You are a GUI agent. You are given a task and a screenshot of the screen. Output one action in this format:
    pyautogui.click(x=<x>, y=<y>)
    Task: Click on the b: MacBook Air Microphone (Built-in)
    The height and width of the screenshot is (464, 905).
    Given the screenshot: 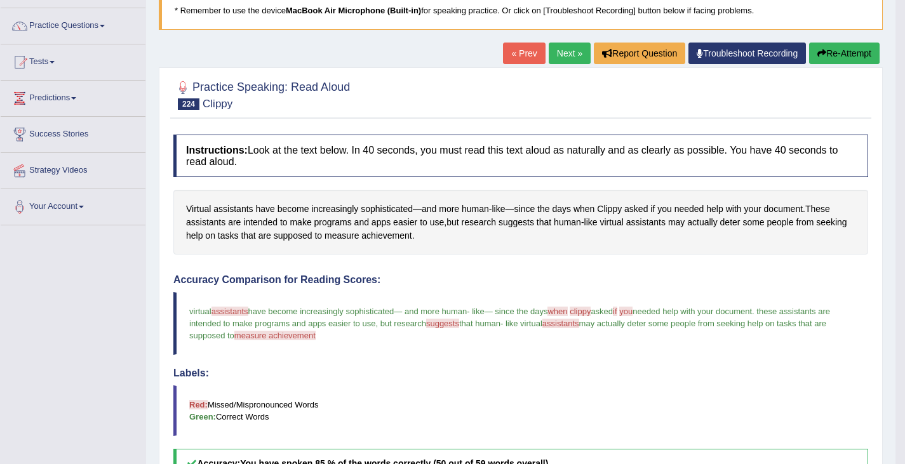 What is the action you would take?
    pyautogui.click(x=353, y=10)
    